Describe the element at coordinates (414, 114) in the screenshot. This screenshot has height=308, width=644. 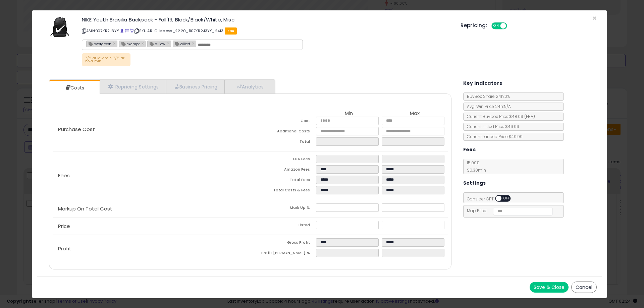
I see `th: Max` at that location.